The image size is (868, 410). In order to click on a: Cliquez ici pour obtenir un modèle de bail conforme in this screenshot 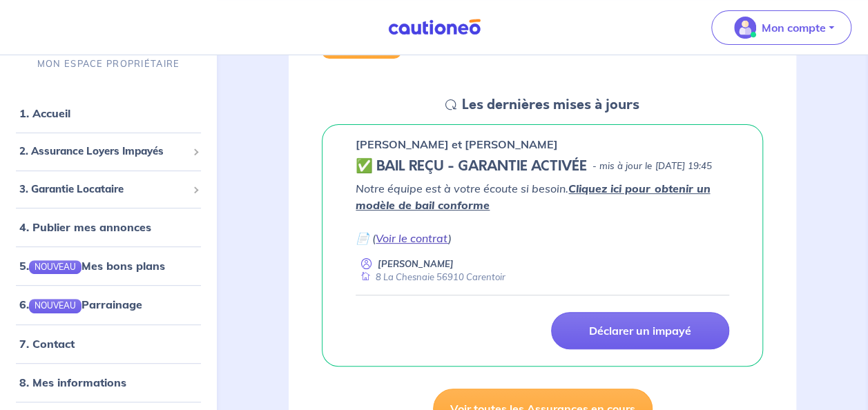, I will do `click(532, 196)`.